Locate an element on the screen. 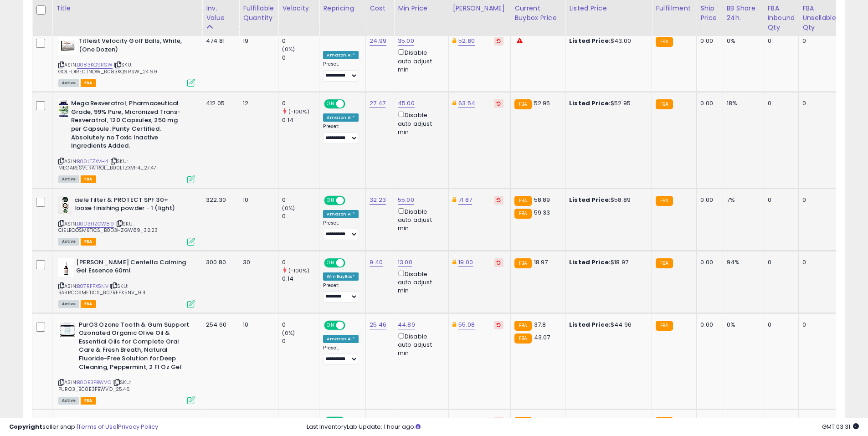  div: 322.30 is located at coordinates (219, 200).